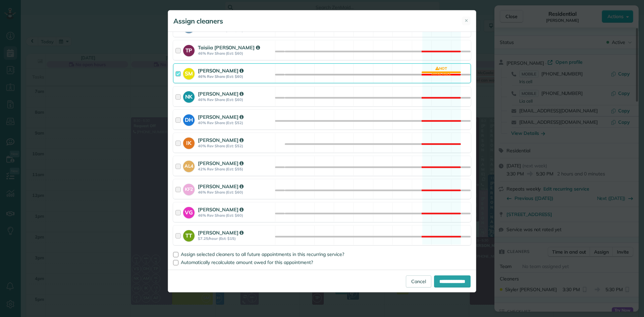  Describe the element at coordinates (189, 234) in the screenshot. I see `strong: TT` at that location.